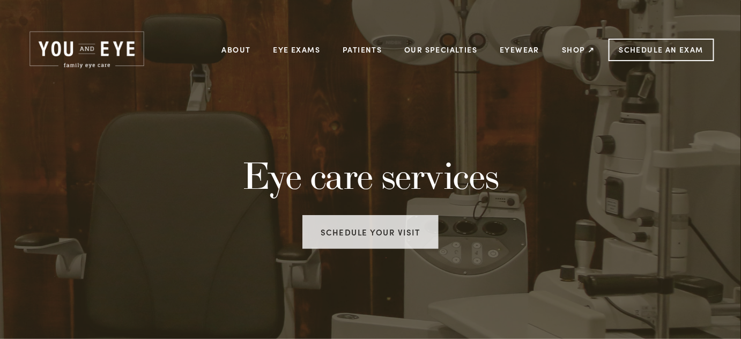 The image size is (741, 339). I want to click on a: Eye Exams, so click(297, 49).